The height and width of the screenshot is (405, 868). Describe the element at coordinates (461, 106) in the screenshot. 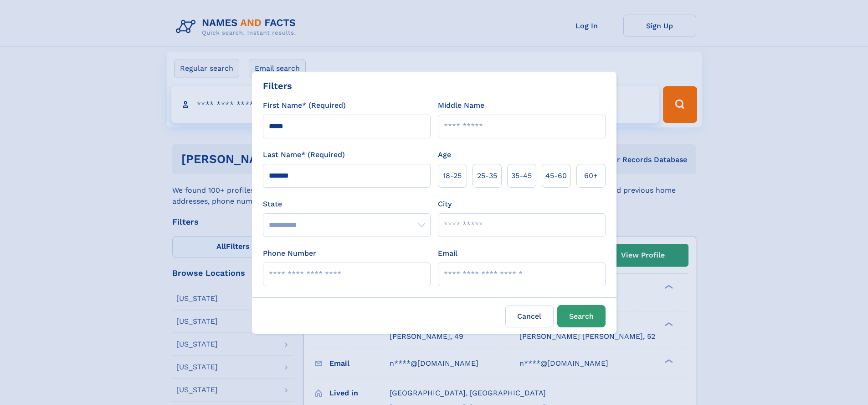

I see `label: Middle Name` at that location.